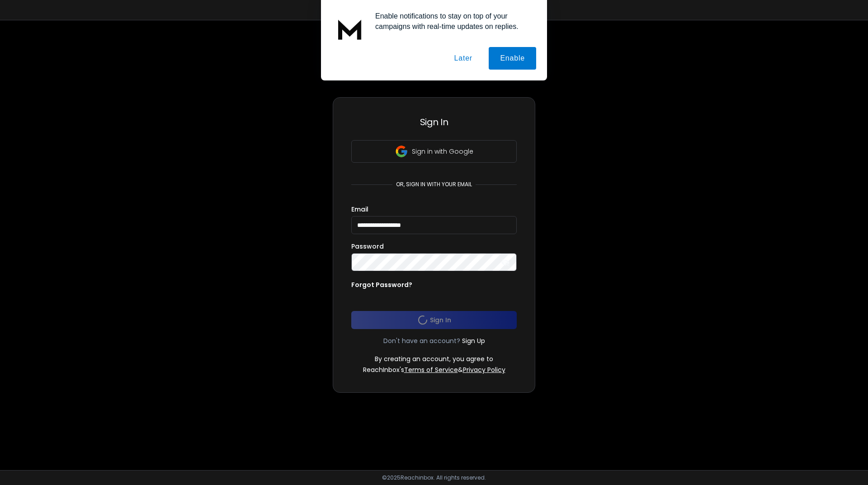 This screenshot has height=485, width=868. I want to click on button: Enable, so click(512, 58).